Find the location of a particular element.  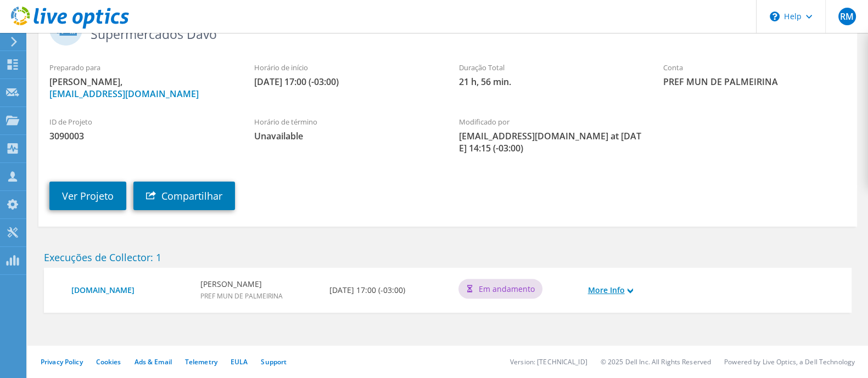

label: Modificado por is located at coordinates (549, 122).